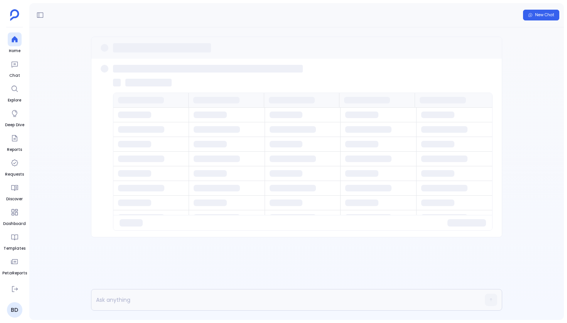  I want to click on a: Templates, so click(14, 241).